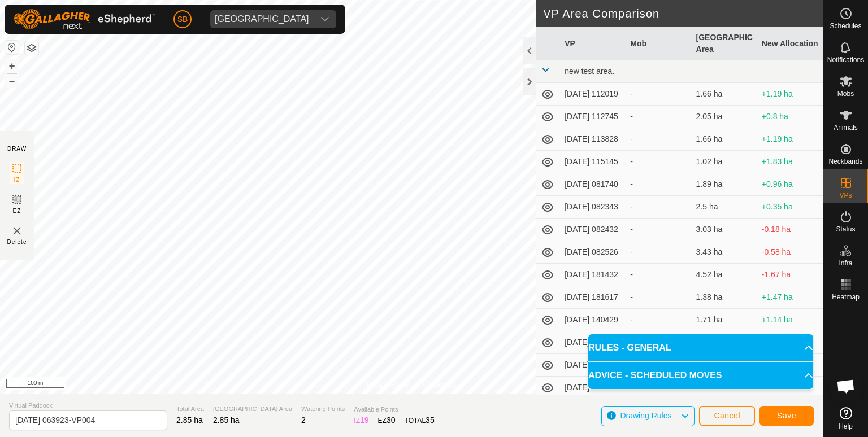 The height and width of the screenshot is (437, 868). What do you see at coordinates (790, 343) in the screenshot?
I see `td: +0.81 ha` at bounding box center [790, 343].